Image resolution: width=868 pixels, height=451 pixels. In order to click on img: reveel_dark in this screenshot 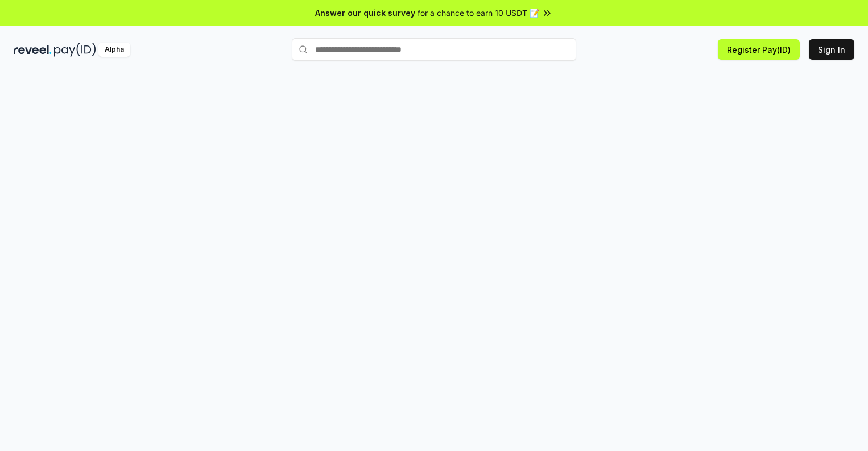, I will do `click(33, 49)`.